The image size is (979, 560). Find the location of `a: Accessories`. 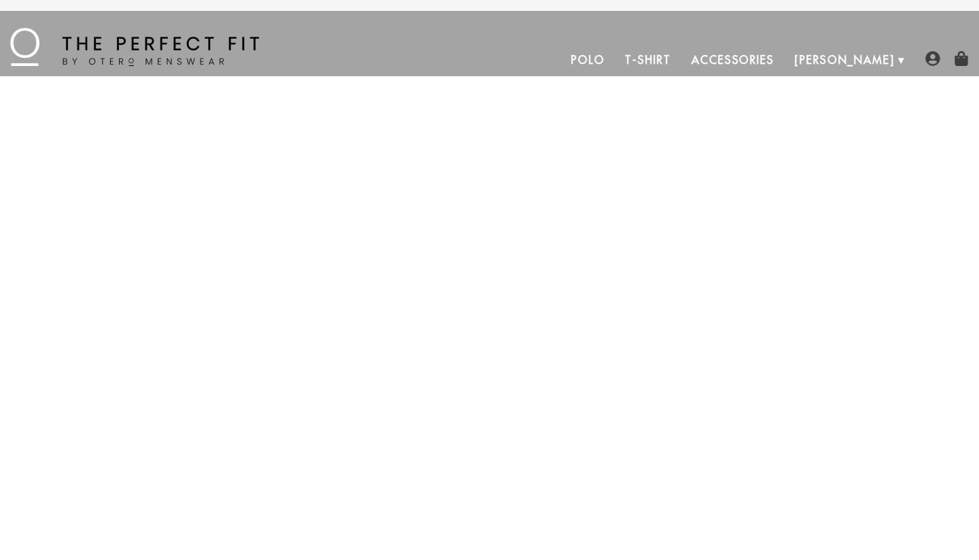

a: Accessories is located at coordinates (733, 60).